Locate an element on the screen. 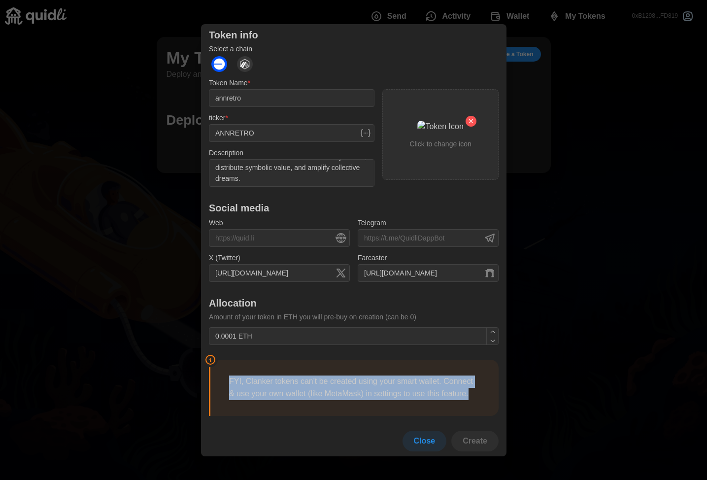  label: Description is located at coordinates (226, 153).